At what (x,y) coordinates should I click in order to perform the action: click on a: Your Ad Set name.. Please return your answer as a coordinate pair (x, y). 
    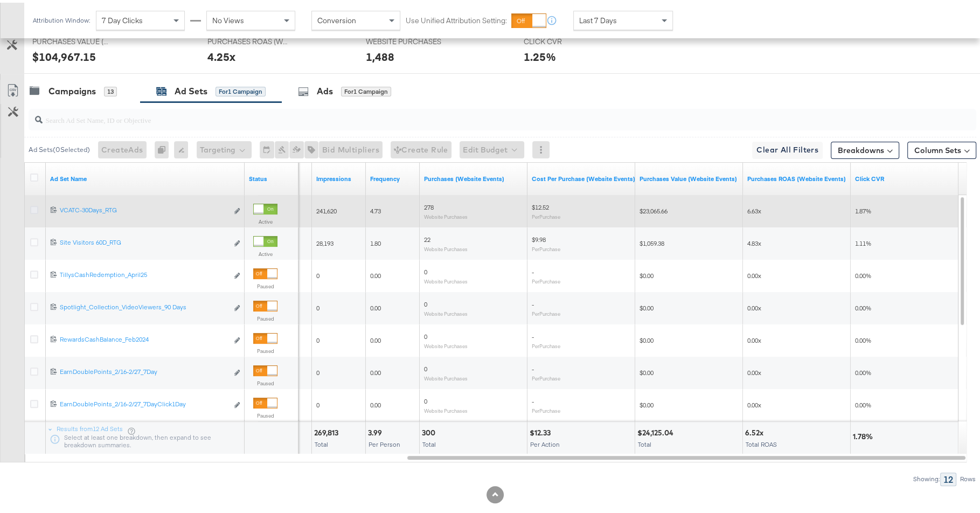
    Looking at the image, I should click on (145, 176).